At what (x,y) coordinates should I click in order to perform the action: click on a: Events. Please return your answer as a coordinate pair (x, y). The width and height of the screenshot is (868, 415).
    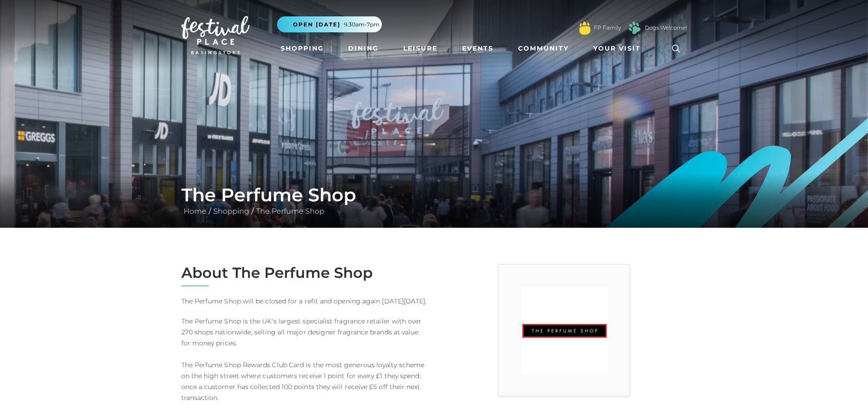
    Looking at the image, I should click on (478, 48).